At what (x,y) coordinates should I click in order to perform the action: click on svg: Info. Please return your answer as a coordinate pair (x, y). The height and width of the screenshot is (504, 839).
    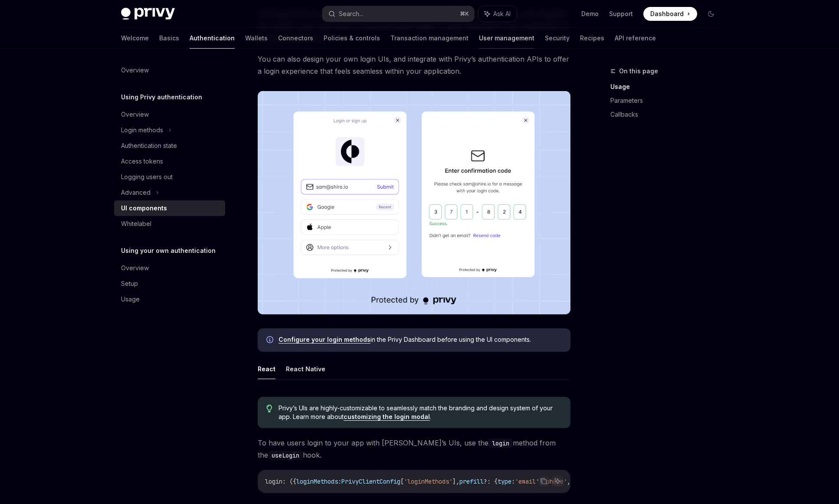
    Looking at the image, I should click on (271, 341).